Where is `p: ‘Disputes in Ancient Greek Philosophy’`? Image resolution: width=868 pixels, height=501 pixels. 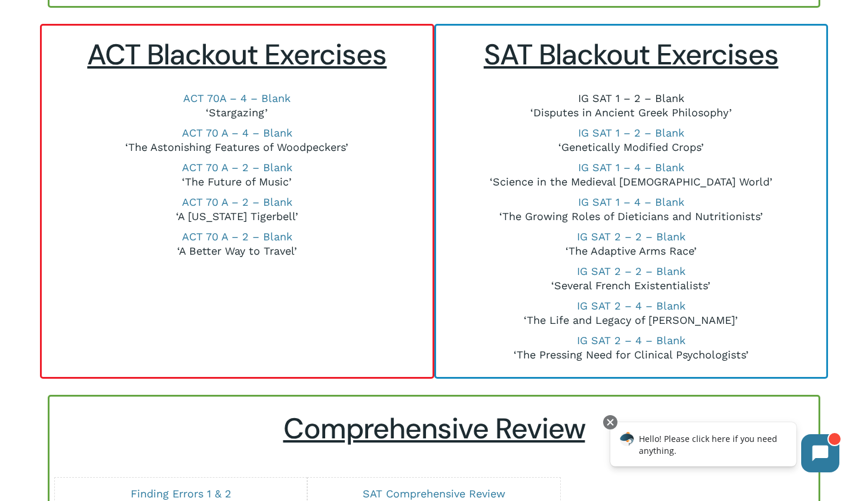 p: ‘Disputes in Ancient Greek Philosophy’ is located at coordinates (631, 105).